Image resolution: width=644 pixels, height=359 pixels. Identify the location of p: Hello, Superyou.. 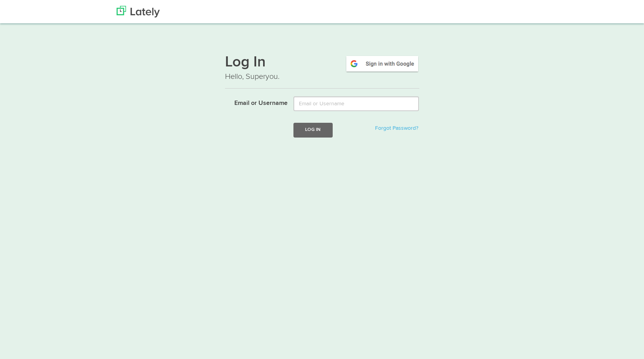
(322, 77).